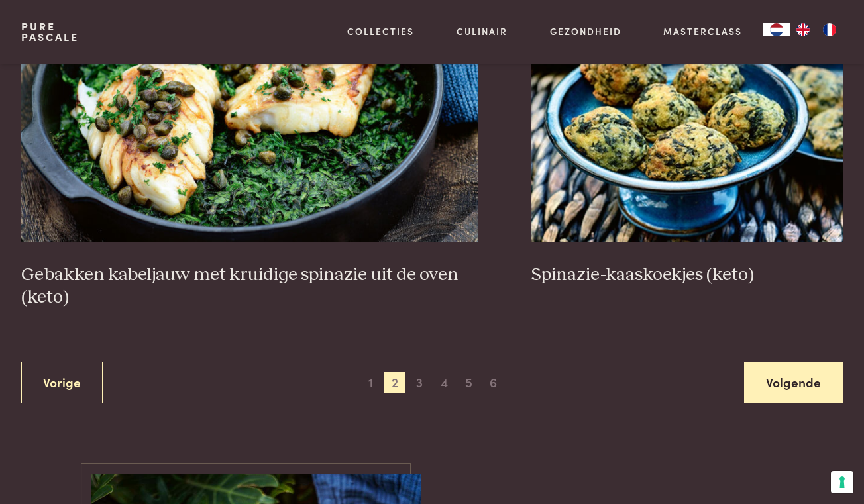 The width and height of the screenshot is (864, 504). What do you see at coordinates (586, 31) in the screenshot?
I see `a: Gezondheid` at bounding box center [586, 31].